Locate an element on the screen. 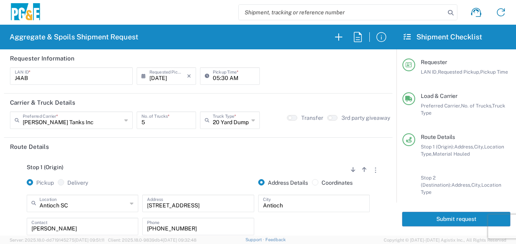 This screenshot has width=516, height=244. span: No. of Trucks, is located at coordinates (477, 106).